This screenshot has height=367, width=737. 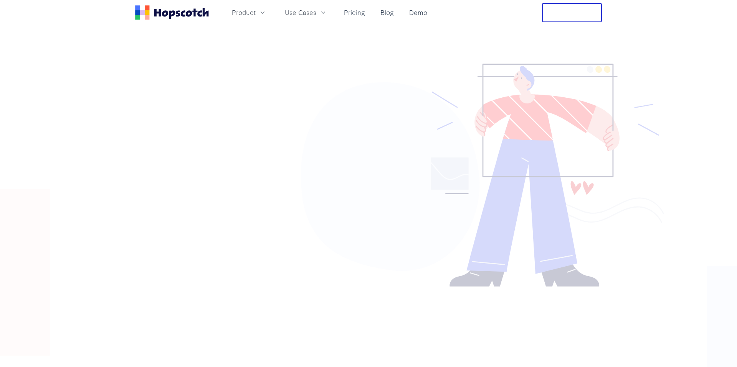 What do you see at coordinates (172, 13) in the screenshot?
I see `a: Home` at bounding box center [172, 13].